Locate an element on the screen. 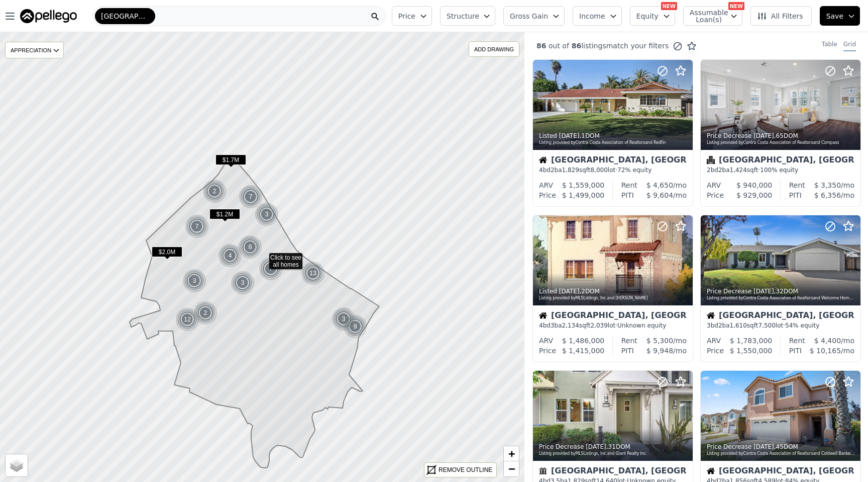 The width and height of the screenshot is (868, 482). div: 4 bd 3 ba sqft lot · Unknown equity is located at coordinates (613, 325).